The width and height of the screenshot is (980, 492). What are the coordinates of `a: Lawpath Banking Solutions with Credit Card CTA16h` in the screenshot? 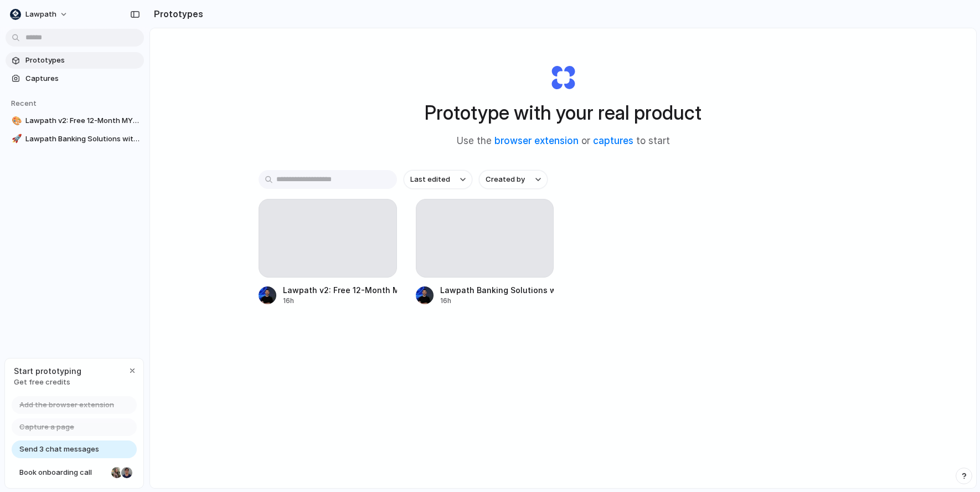 It's located at (485, 252).